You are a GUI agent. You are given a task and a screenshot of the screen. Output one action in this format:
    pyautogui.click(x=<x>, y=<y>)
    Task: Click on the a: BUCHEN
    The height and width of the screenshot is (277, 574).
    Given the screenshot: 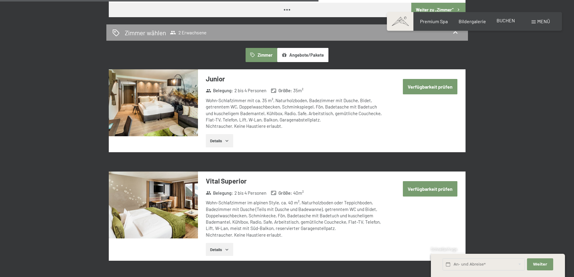 What is the action you would take?
    pyautogui.click(x=505, y=20)
    